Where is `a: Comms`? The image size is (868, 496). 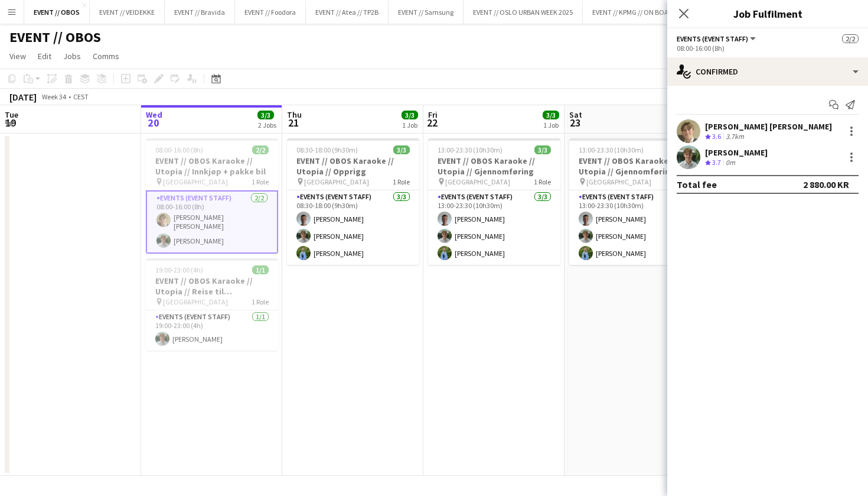
a: Comms is located at coordinates (106, 56).